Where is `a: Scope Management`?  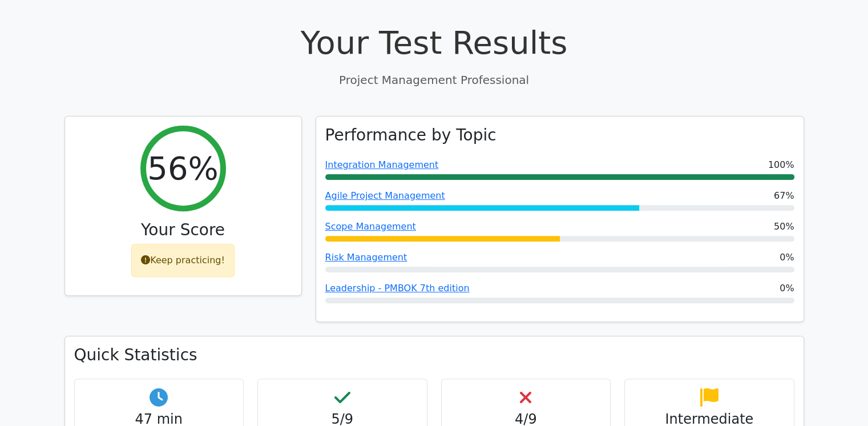 a: Scope Management is located at coordinates (371, 226).